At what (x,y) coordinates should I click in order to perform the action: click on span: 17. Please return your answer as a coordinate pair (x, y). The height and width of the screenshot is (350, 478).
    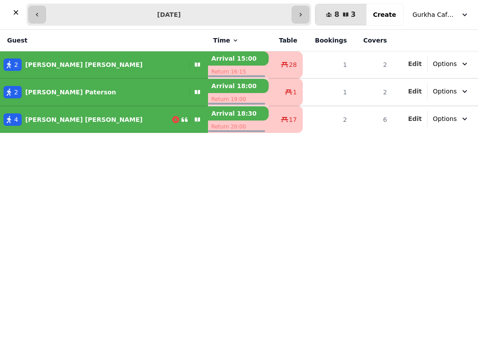
    Looking at the image, I should click on (293, 119).